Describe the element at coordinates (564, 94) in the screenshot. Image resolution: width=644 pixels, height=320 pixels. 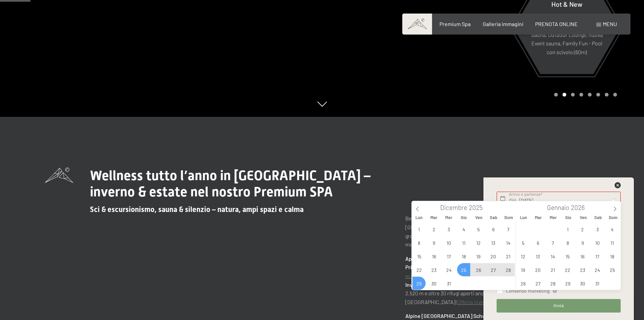
I see `div: Carousel Page 2 (Current Slide)` at that location.